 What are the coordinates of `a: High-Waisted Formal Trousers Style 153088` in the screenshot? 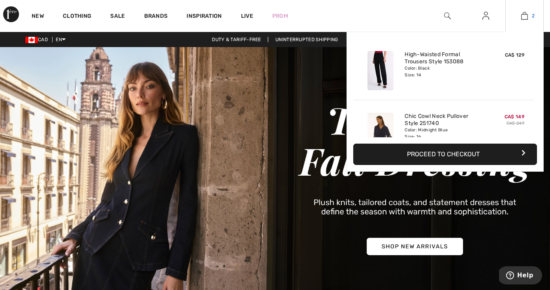 It's located at (443, 58).